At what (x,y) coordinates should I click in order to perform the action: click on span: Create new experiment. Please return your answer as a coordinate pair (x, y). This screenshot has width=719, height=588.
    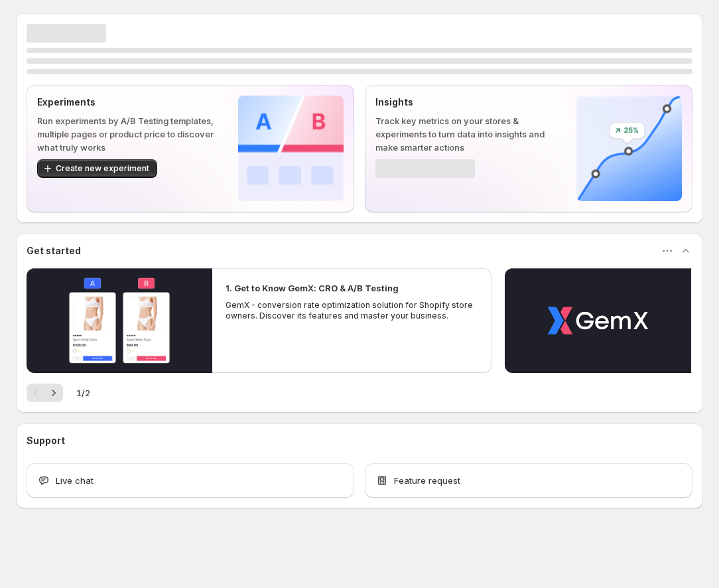
    Looking at the image, I should click on (102, 168).